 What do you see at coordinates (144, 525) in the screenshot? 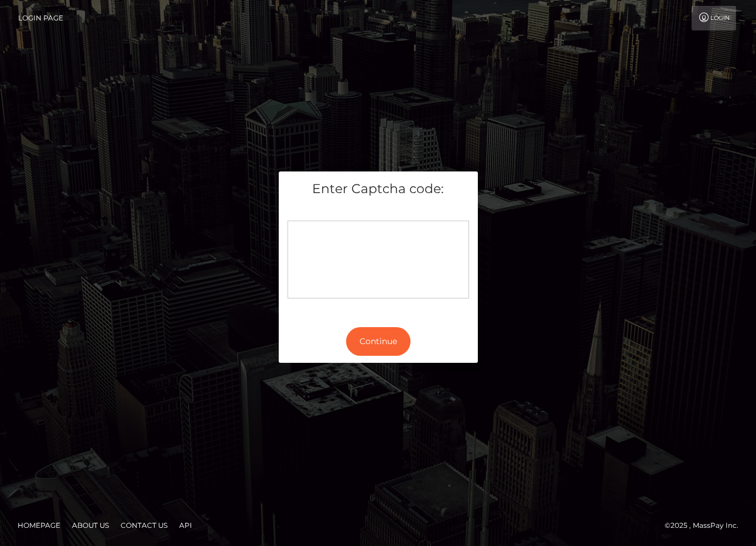
I see `a: Contact Us` at bounding box center [144, 525].